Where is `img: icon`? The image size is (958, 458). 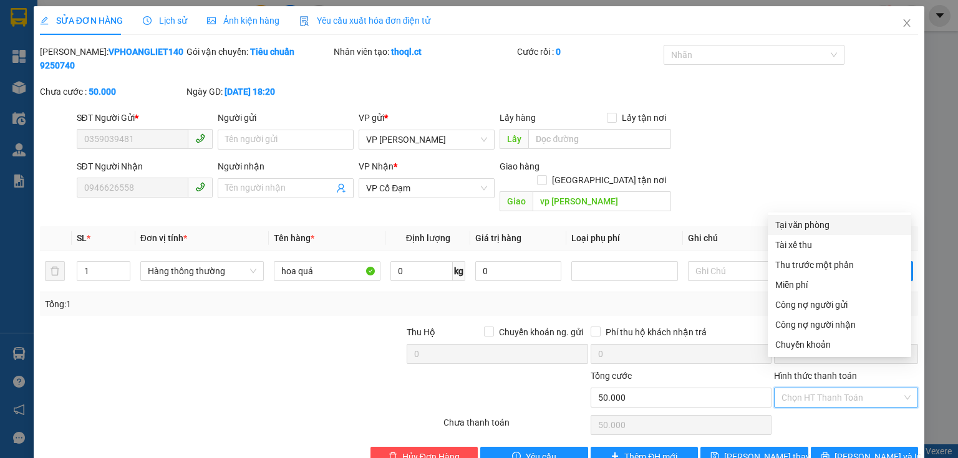 img: icon is located at coordinates (304, 21).